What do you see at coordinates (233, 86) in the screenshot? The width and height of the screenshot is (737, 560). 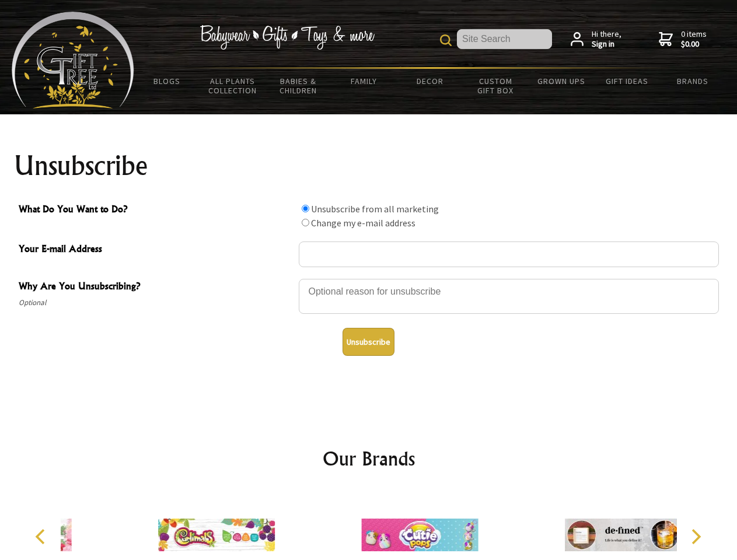 I see `a: All Plants Collection` at bounding box center [233, 86].